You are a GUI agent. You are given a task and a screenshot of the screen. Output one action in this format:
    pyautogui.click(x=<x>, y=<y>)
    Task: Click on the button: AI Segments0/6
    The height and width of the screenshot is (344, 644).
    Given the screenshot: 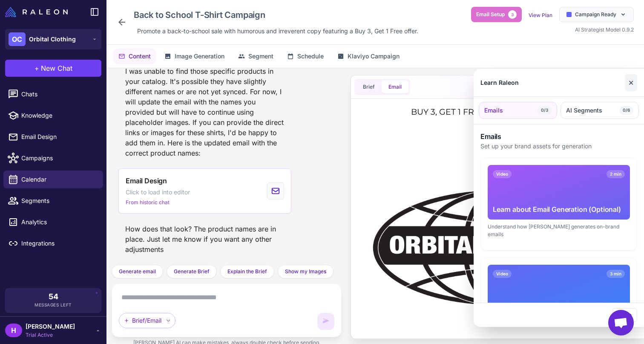 What is the action you would take?
    pyautogui.click(x=600, y=110)
    